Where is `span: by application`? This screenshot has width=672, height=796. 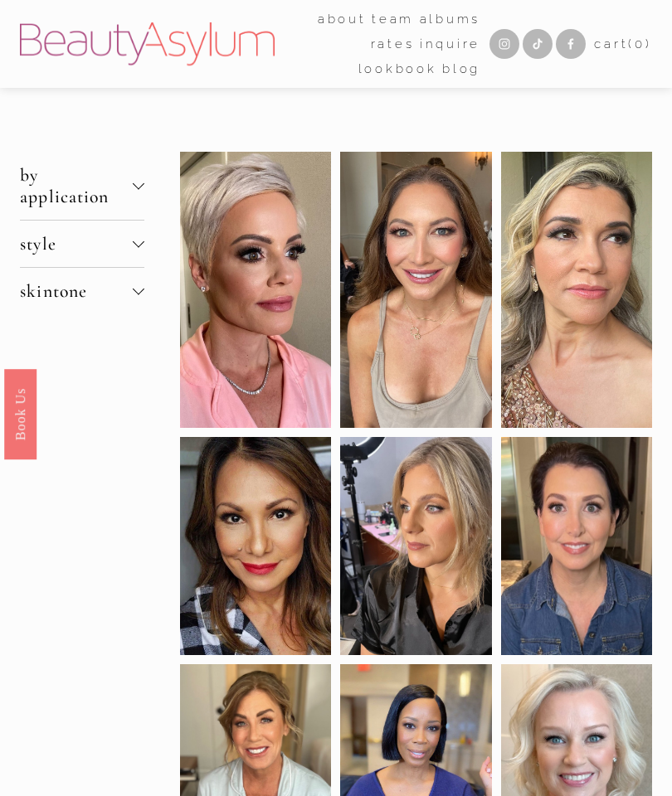
span: by application is located at coordinates (76, 186).